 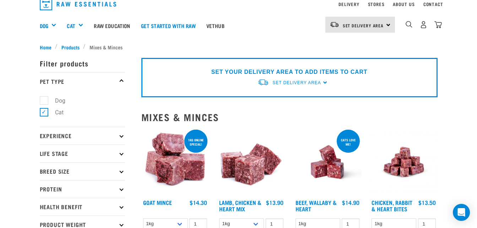 I want to click on p: Filter products, so click(x=82, y=63).